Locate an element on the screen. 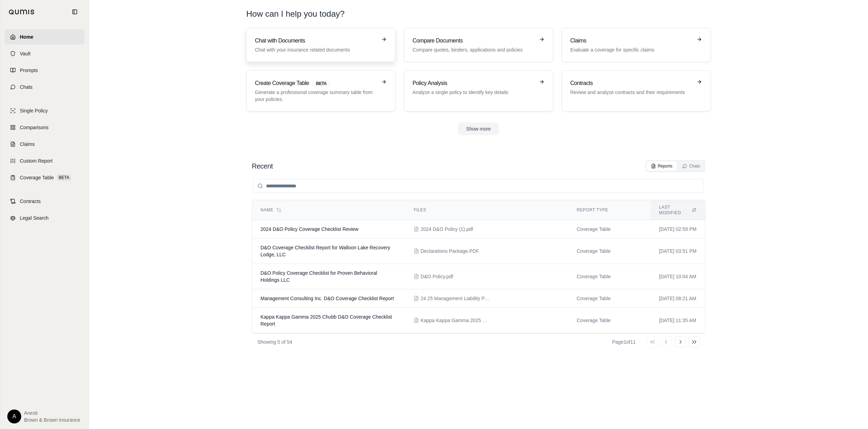  h3: Compare Documents is located at coordinates (473, 41).